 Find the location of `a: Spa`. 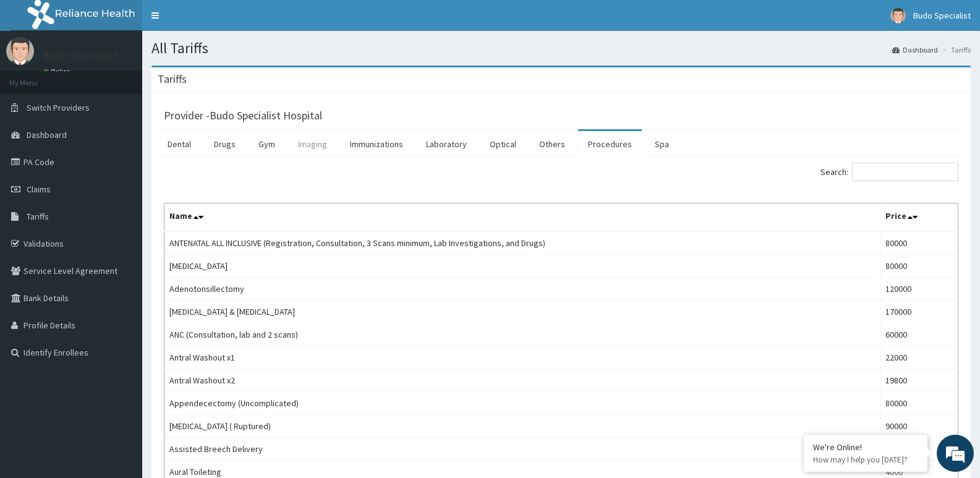

a: Spa is located at coordinates (662, 144).